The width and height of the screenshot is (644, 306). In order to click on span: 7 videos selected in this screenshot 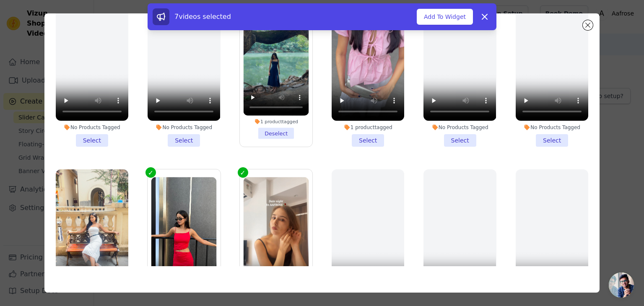, I will do `click(202, 17)`.